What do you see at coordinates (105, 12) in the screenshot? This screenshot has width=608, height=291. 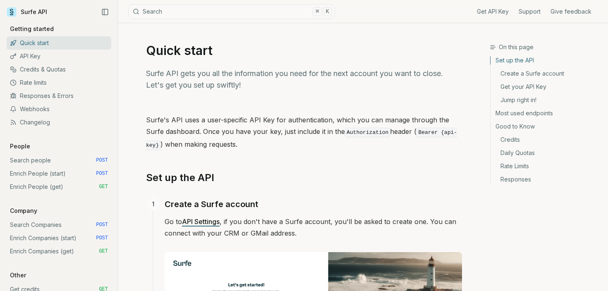 I see `button: Collapse Sidebar` at bounding box center [105, 12].